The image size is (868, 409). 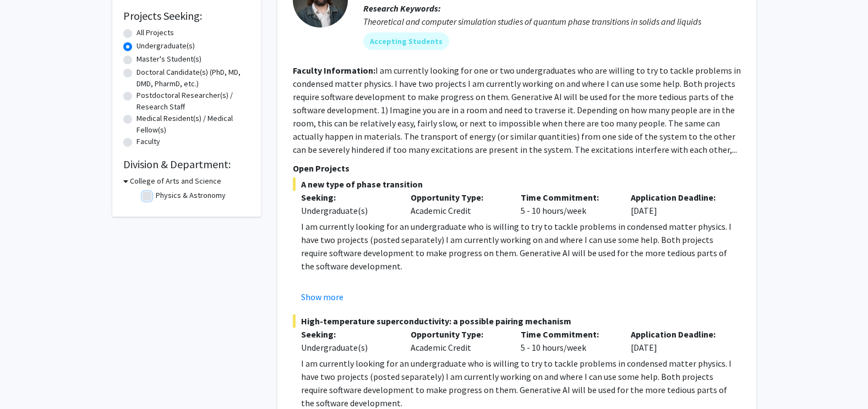 What do you see at coordinates (193, 124) in the screenshot?
I see `label: Medical Resident(s) / Medical Fellow(s)` at bounding box center [193, 124].